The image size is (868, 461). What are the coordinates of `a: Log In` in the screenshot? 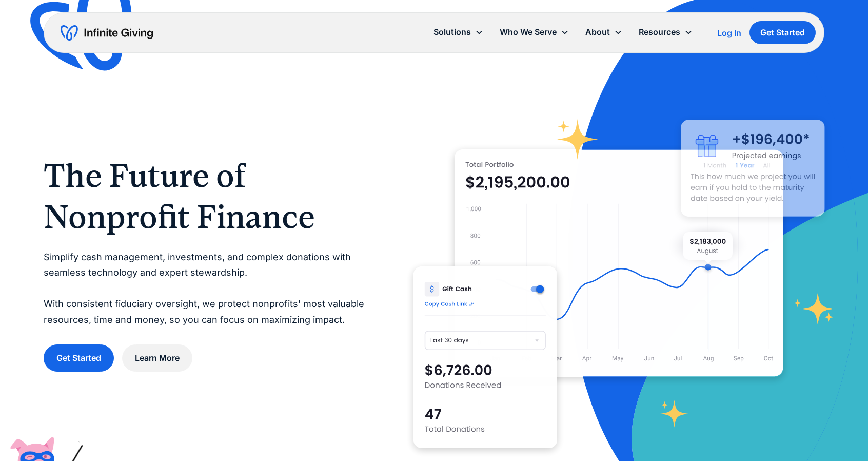 It's located at (729, 33).